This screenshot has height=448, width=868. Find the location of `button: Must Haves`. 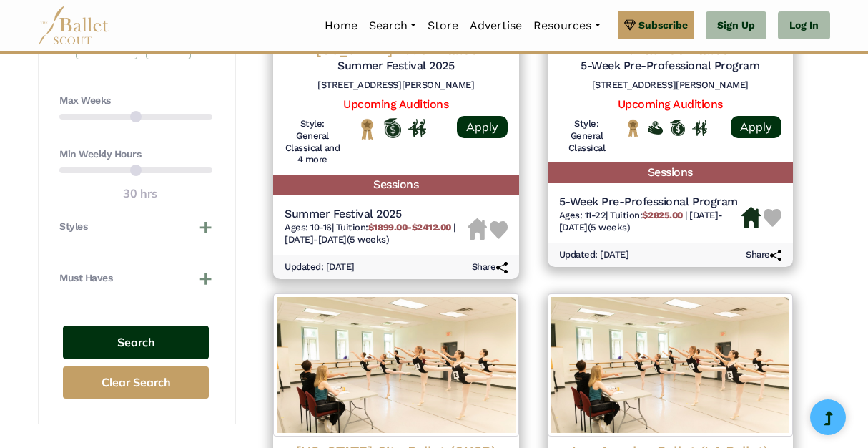

button: Must Haves is located at coordinates (135, 278).